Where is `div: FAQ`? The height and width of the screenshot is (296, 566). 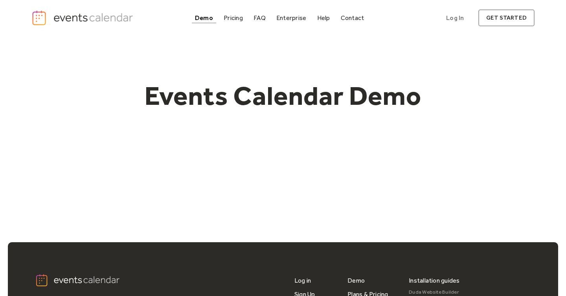 div: FAQ is located at coordinates (259, 18).